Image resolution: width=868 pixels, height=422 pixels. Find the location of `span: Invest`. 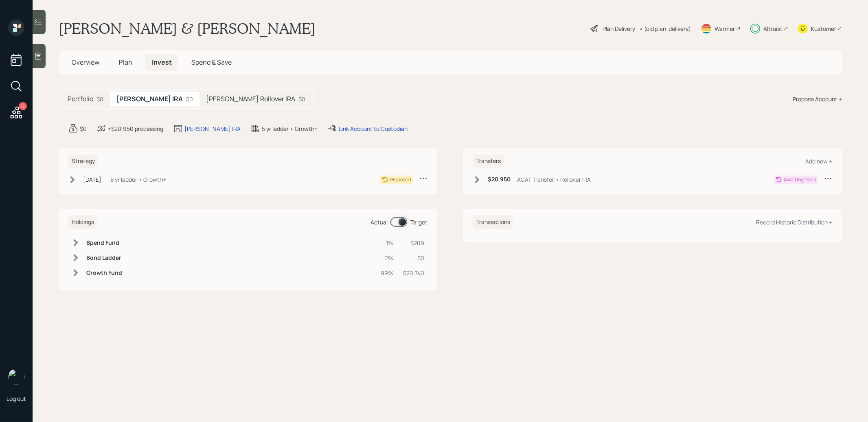

span: Invest is located at coordinates (162, 62).